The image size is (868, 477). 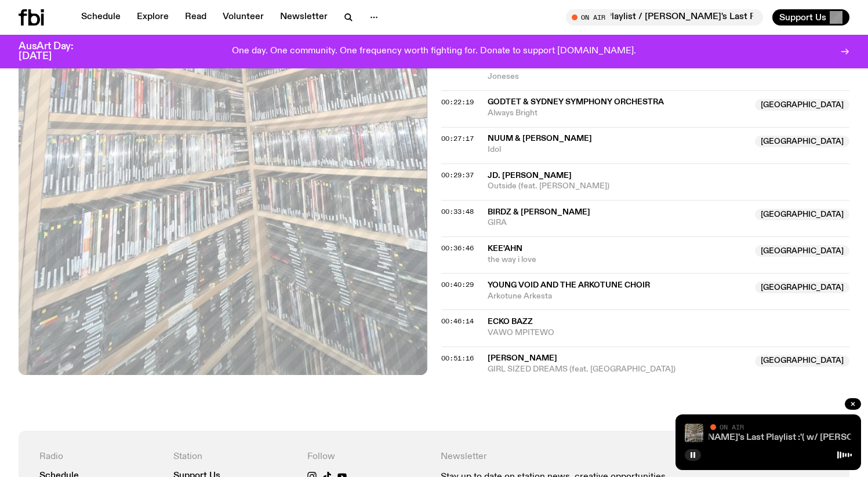 I want to click on a: Schedule, so click(x=101, y=17).